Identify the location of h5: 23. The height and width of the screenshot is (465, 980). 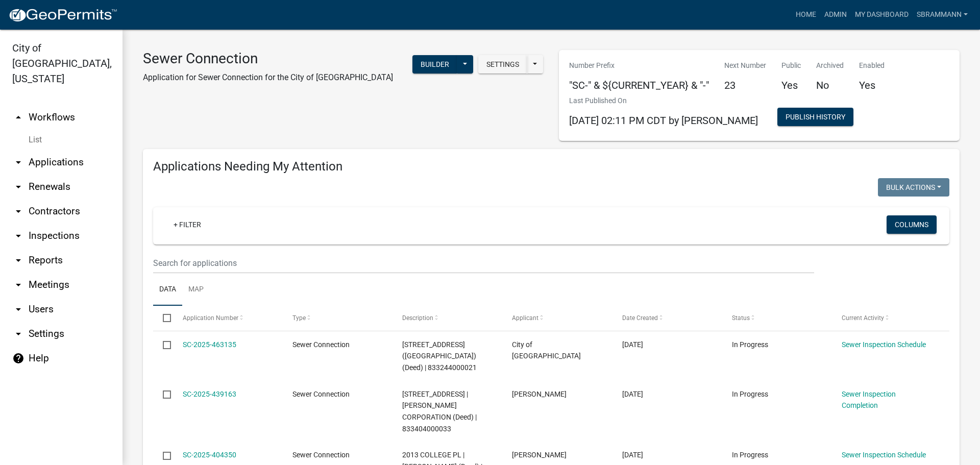
(745, 85).